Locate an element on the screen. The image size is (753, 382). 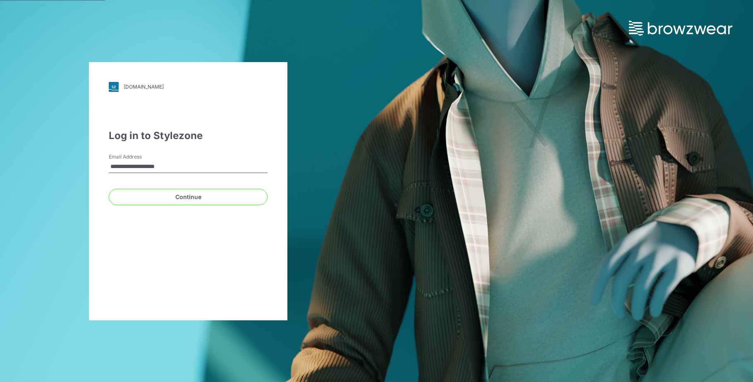
div: Log in to Stylezone is located at coordinates (188, 136).